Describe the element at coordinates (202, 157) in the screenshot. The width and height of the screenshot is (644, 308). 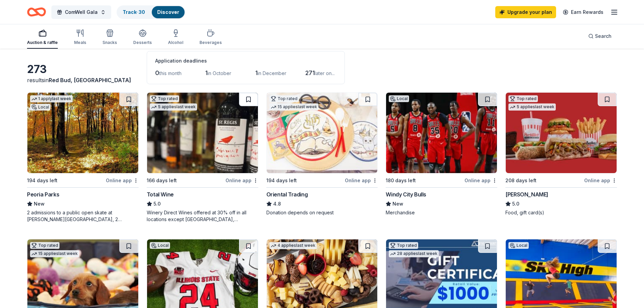
I see `a: Image for Total WineTop rated5 applieslast week166 days leftOnline appTotal Wine5.0Winery Direct ...` at that location.